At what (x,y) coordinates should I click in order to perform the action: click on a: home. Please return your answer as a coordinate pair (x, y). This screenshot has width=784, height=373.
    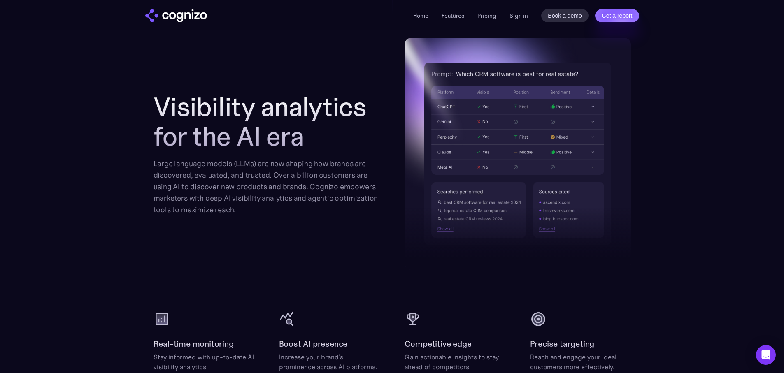
    Looking at the image, I should click on (176, 16).